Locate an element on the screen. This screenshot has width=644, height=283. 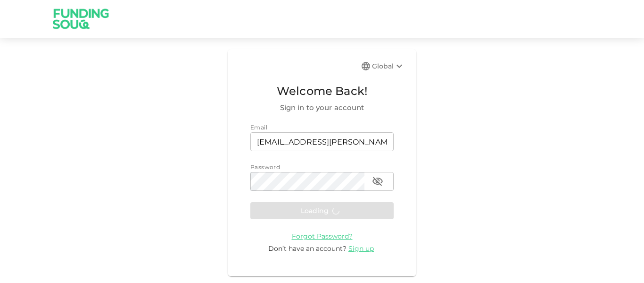
span: Don’t have an account? is located at coordinates (308, 248).